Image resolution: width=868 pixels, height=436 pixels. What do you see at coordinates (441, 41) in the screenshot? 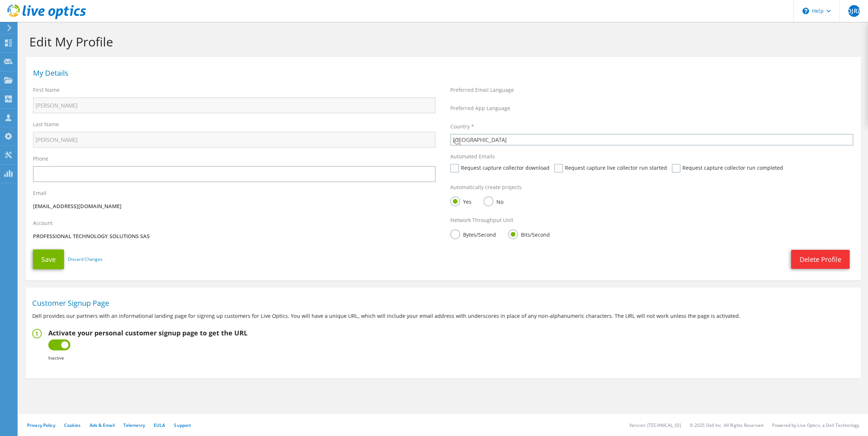
I see `h1: Edit My Profile` at bounding box center [441, 41].